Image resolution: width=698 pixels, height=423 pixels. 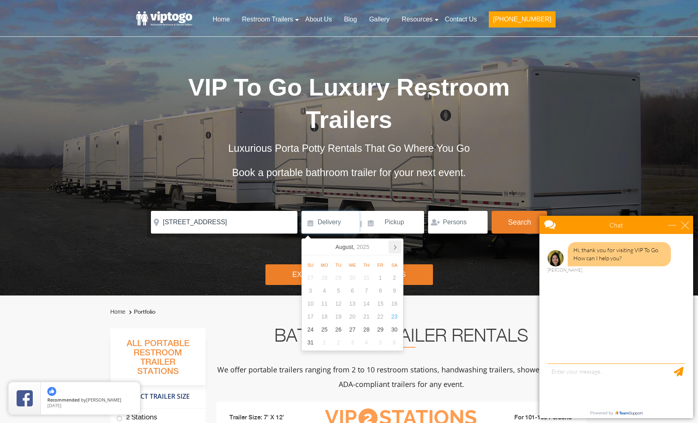 What do you see at coordinates (310, 265) in the screenshot?
I see `div: Su` at bounding box center [310, 265].